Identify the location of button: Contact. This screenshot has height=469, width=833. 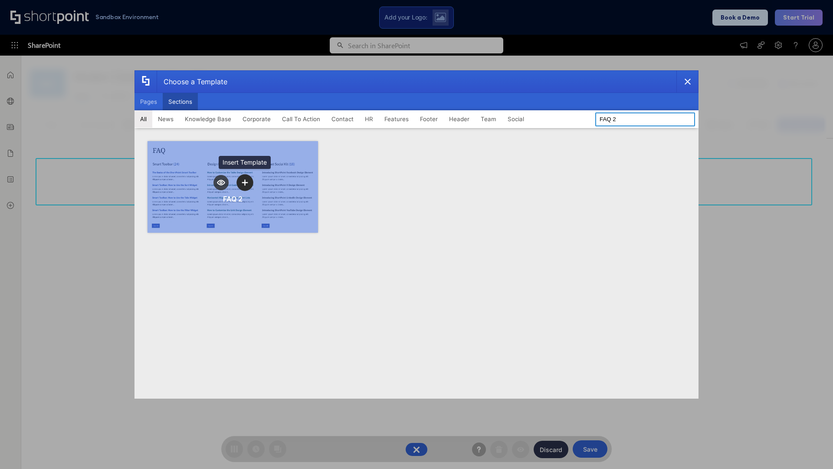
(342, 119).